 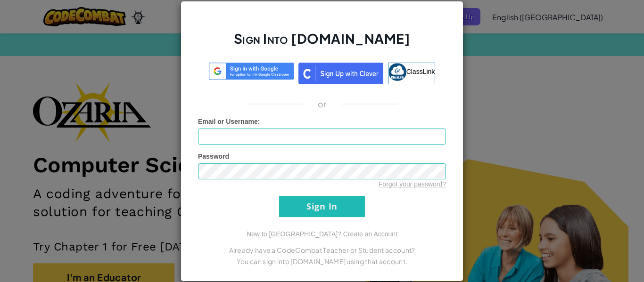 What do you see at coordinates (228, 122) in the screenshot?
I see `span: Email or Username` at bounding box center [228, 122].